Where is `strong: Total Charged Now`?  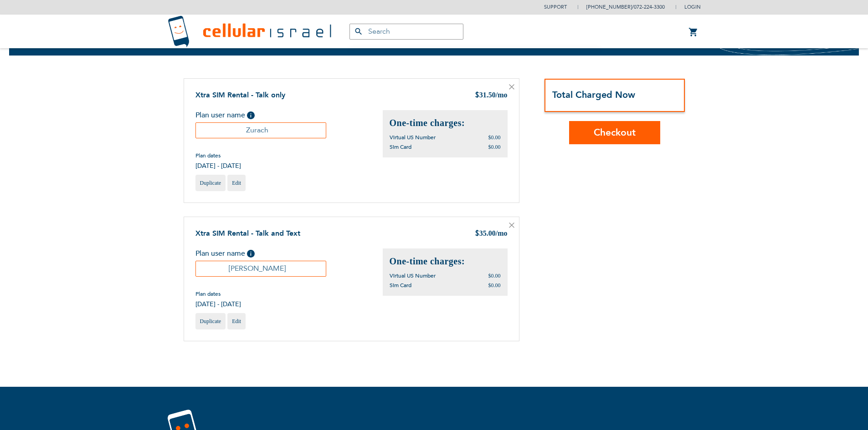
strong: Total Charged Now is located at coordinates (594, 95).